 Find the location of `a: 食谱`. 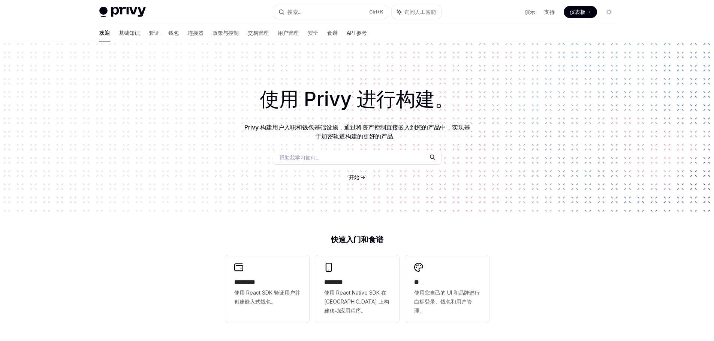

a: 食谱 is located at coordinates (332, 33).